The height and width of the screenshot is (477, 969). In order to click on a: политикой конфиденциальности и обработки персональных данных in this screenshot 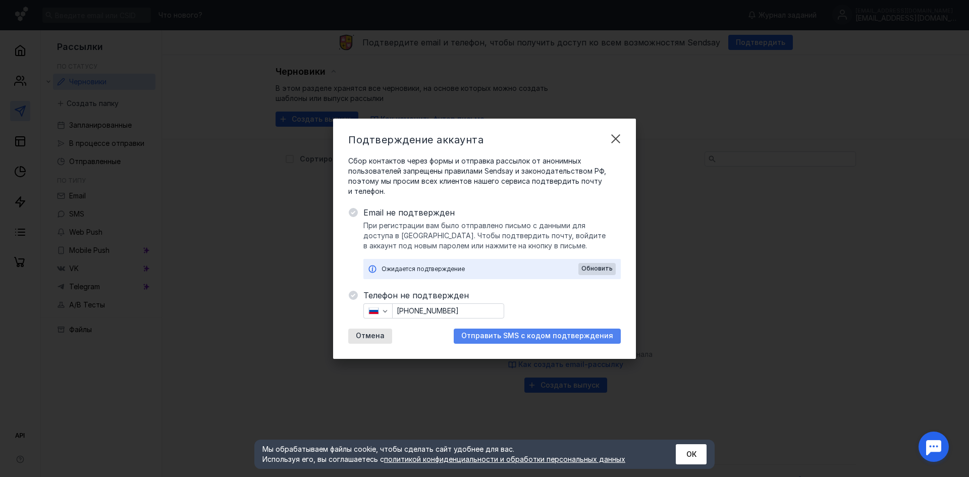, I will do `click(505, 459)`.